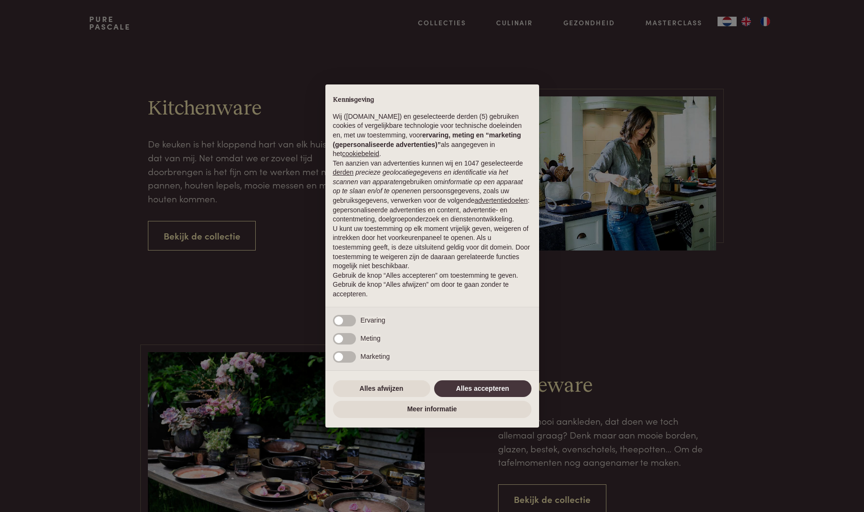 This screenshot has width=864, height=512. I want to click on a: cookiebeleid, so click(361, 154).